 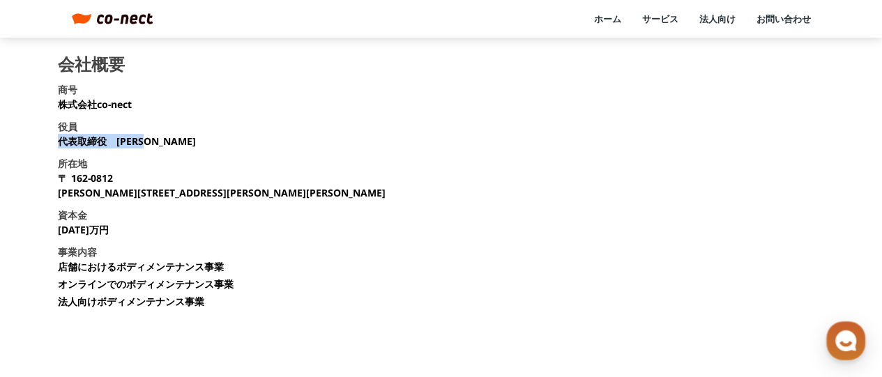 What do you see at coordinates (131, 301) in the screenshot?
I see `li: 法人向けボディメンテナンス事業` at bounding box center [131, 301].